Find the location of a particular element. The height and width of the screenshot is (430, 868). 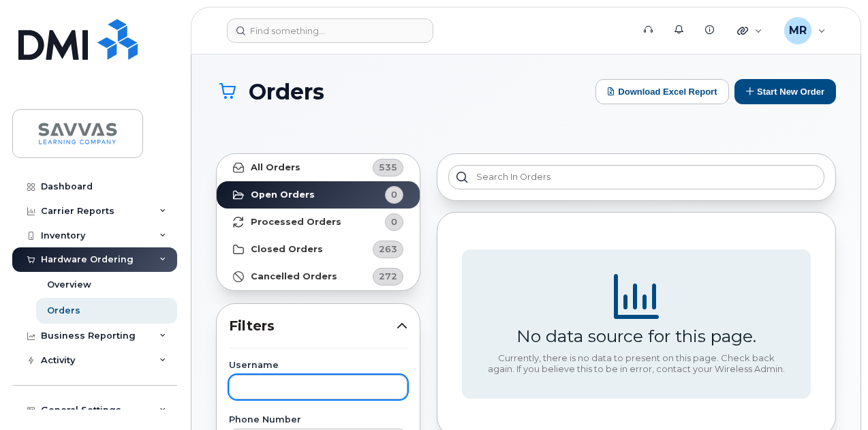

strong: Processed Orders is located at coordinates (296, 222).